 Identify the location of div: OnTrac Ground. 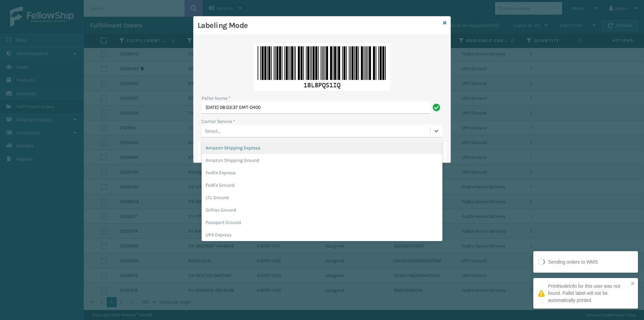
(322, 210).